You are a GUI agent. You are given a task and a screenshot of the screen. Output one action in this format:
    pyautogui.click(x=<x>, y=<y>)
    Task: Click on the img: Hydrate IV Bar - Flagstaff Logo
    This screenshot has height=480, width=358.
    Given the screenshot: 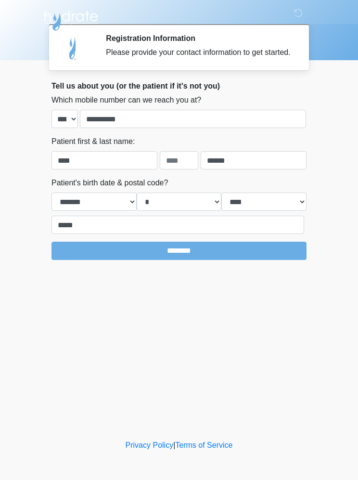 What is the action you would take?
    pyautogui.click(x=71, y=19)
    